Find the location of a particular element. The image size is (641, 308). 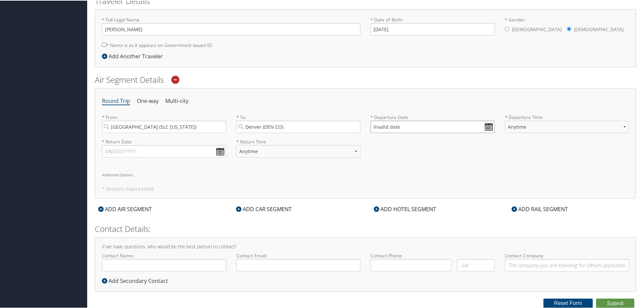

h6: Additional Options: is located at coordinates (365, 174).